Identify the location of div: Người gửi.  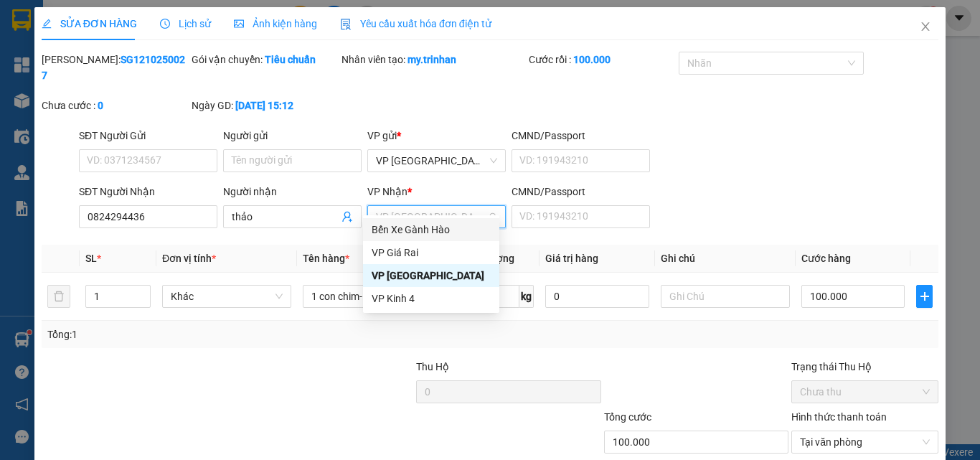
(292, 135).